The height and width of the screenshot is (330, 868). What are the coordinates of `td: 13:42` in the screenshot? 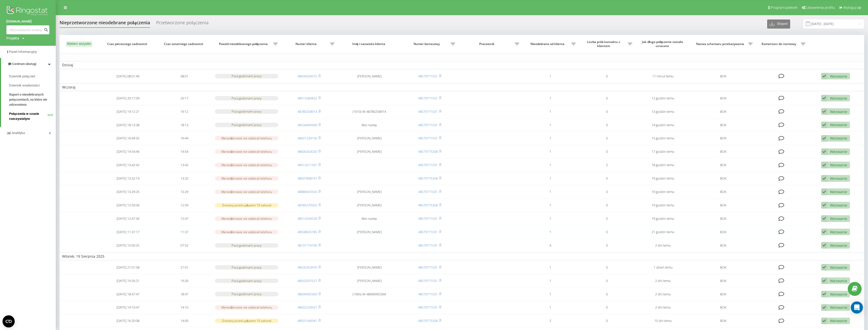 It's located at (184, 165).